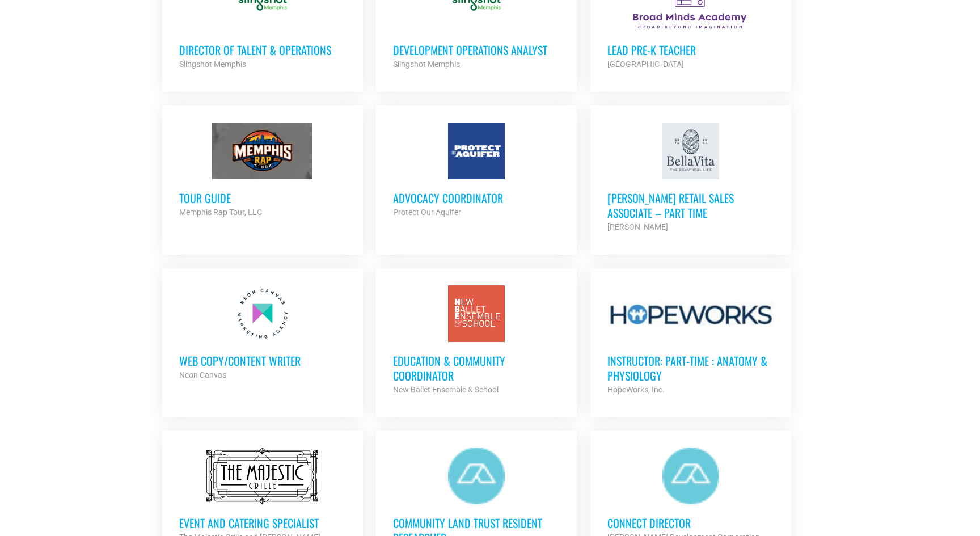 This screenshot has height=536, width=980. Describe the element at coordinates (476, 198) in the screenshot. I see `h3: Advocacy Coordinator` at that location.